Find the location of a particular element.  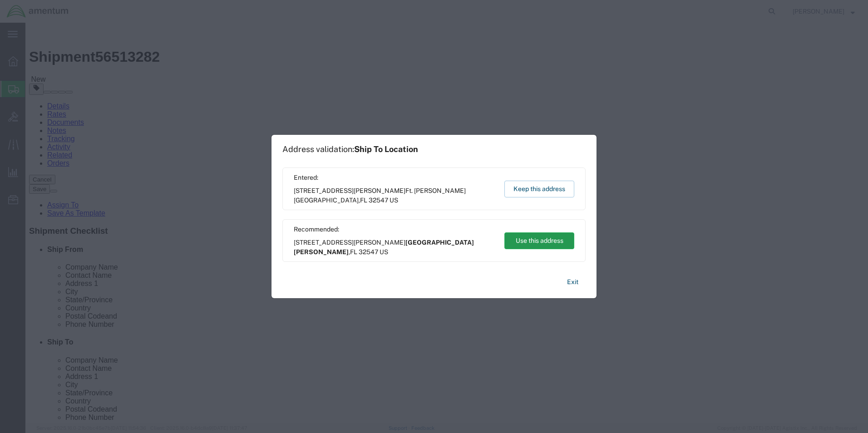

h1: Address validation: is located at coordinates (350, 149).